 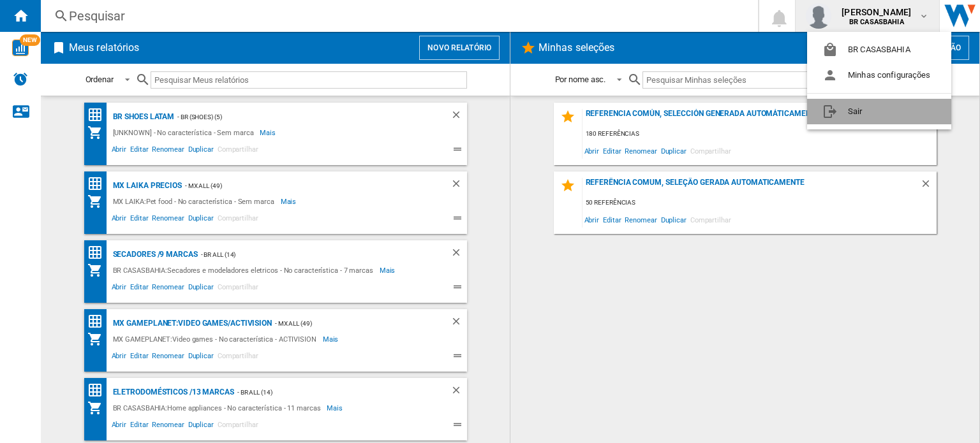 I want to click on button: Sair, so click(x=879, y=111).